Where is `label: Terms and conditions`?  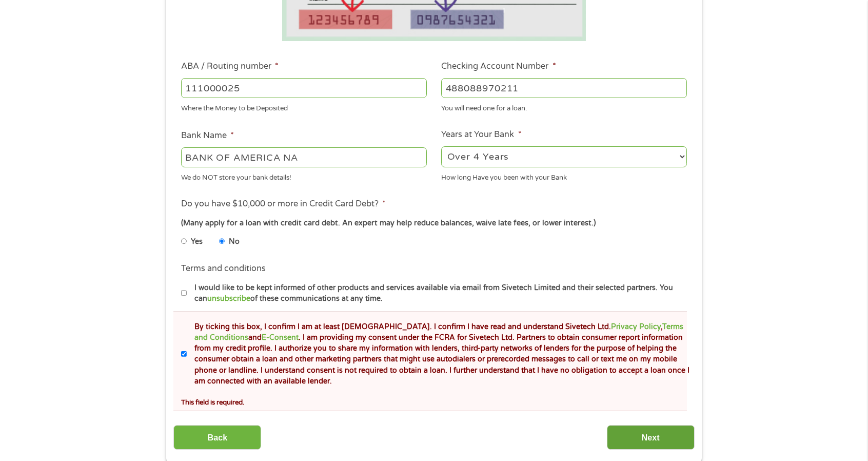
label: Terms and conditions is located at coordinates (223, 268).